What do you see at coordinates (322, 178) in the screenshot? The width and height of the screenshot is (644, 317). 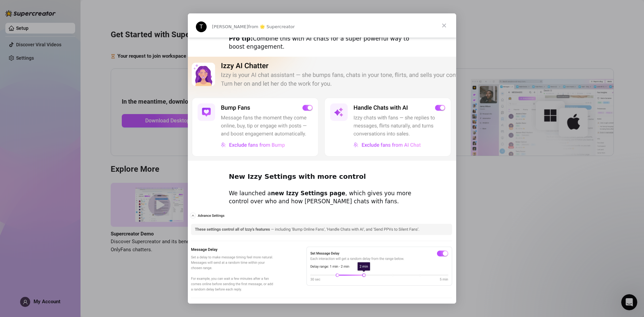 I see `h2: New Izzy Settings with more control` at bounding box center [322, 178].